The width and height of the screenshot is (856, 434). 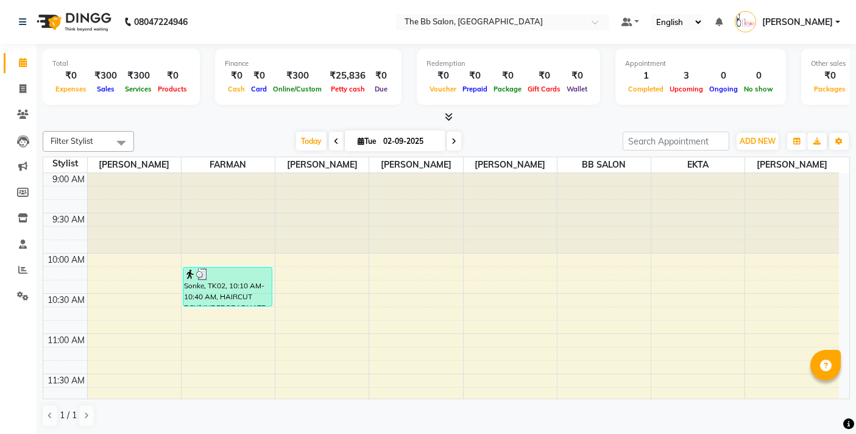 What do you see at coordinates (172, 89) in the screenshot?
I see `span: Products` at bounding box center [172, 89].